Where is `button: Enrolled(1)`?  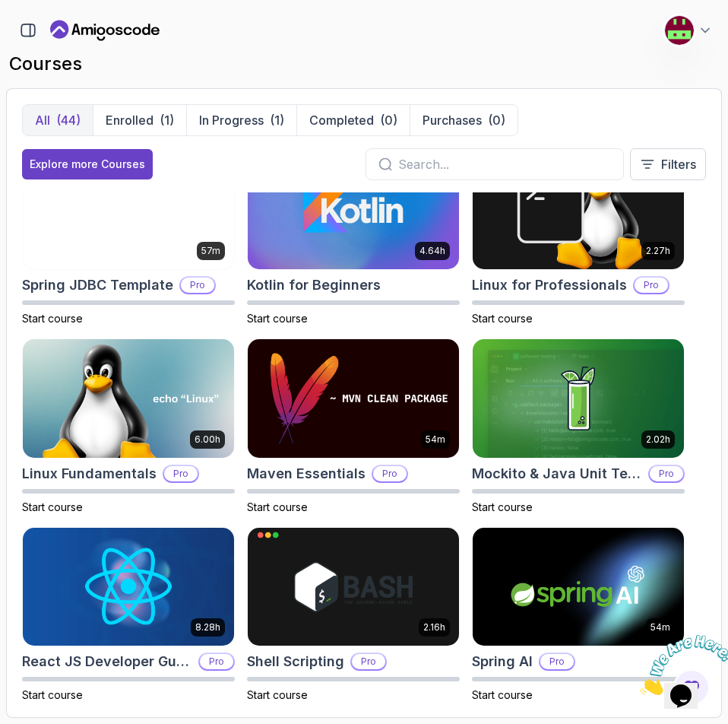
button: Enrolled(1) is located at coordinates (139, 120).